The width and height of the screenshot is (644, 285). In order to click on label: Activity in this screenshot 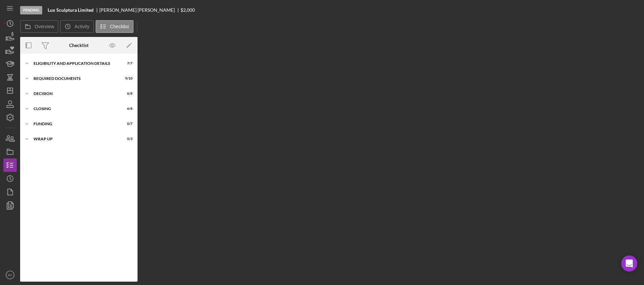, I will do `click(82, 27)`.